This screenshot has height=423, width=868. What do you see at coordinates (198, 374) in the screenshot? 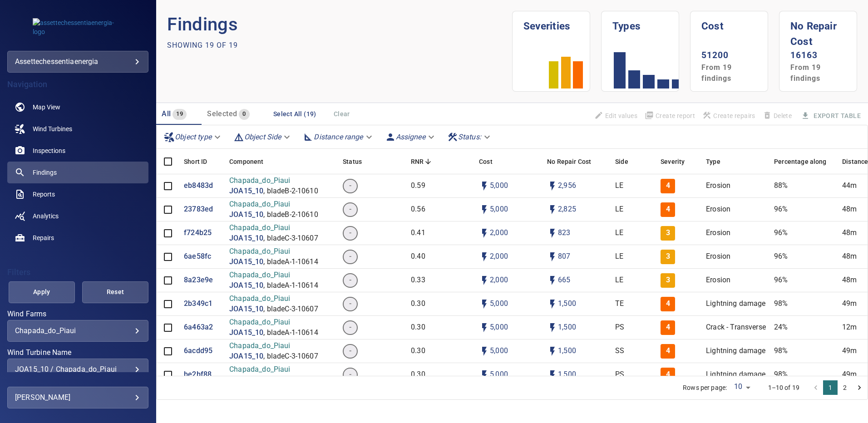
I see `a: be2bf88` at bounding box center [198, 374].